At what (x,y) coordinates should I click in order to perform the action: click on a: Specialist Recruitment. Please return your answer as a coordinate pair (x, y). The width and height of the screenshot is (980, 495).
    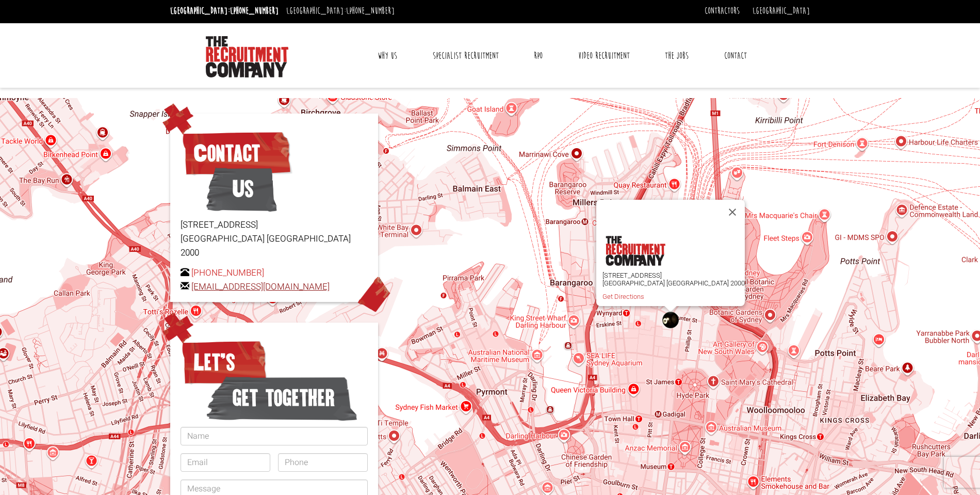
    Looking at the image, I should click on (466, 56).